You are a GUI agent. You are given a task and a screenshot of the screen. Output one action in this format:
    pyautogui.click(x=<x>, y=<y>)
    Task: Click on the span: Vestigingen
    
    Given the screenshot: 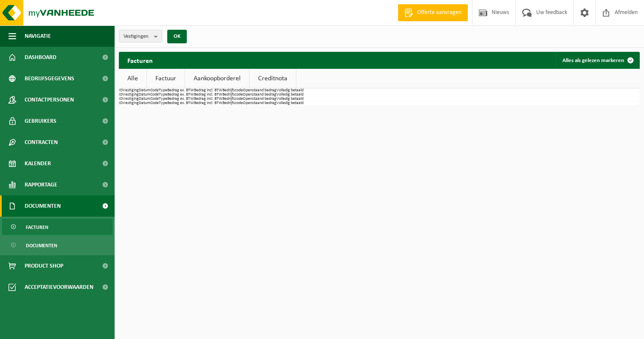 What is the action you would take?
    pyautogui.click(x=137, y=36)
    